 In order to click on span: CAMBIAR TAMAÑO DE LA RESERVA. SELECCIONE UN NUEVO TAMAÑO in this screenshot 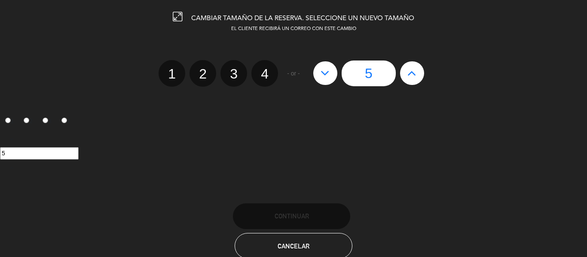, I will do `click(302, 18)`.